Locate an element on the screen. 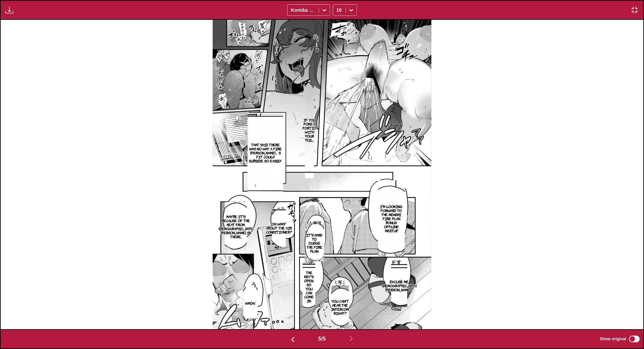  span: 5 / 5 is located at coordinates (322, 339).